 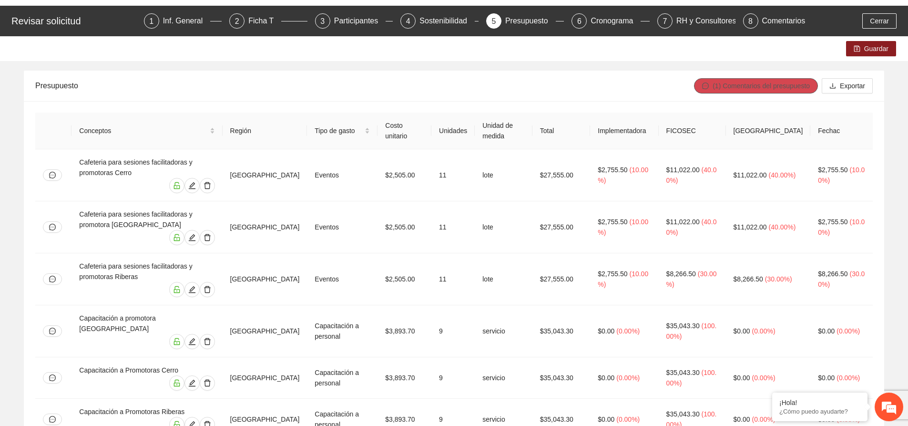 I want to click on td: $35,043.30, so click(x=561, y=331).